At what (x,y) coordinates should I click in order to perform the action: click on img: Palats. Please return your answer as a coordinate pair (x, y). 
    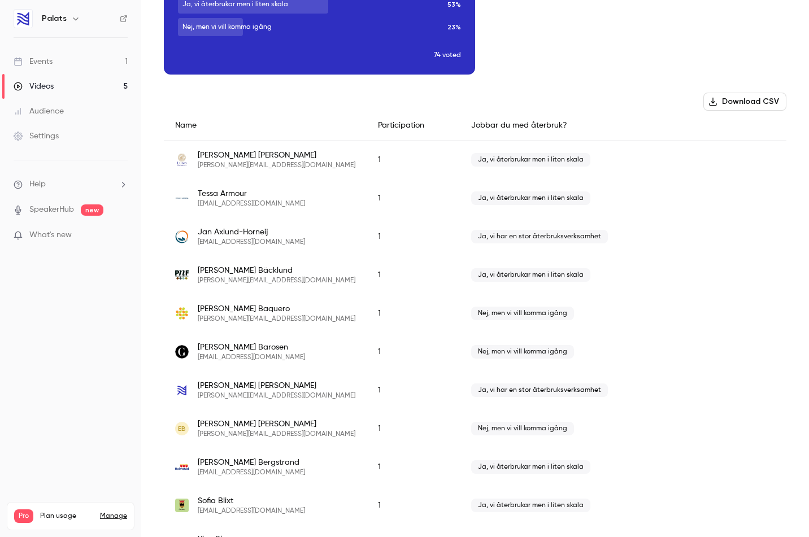
    Looking at the image, I should click on (23, 19).